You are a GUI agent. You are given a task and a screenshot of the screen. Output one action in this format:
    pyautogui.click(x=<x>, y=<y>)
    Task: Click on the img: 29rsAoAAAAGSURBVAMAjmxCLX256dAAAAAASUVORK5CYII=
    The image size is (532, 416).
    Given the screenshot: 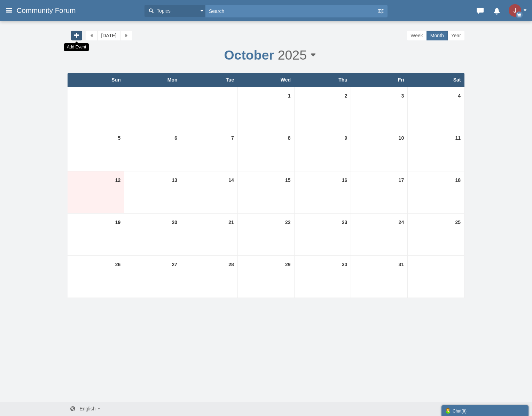 What is the action you would take?
    pyautogui.click(x=515, y=10)
    